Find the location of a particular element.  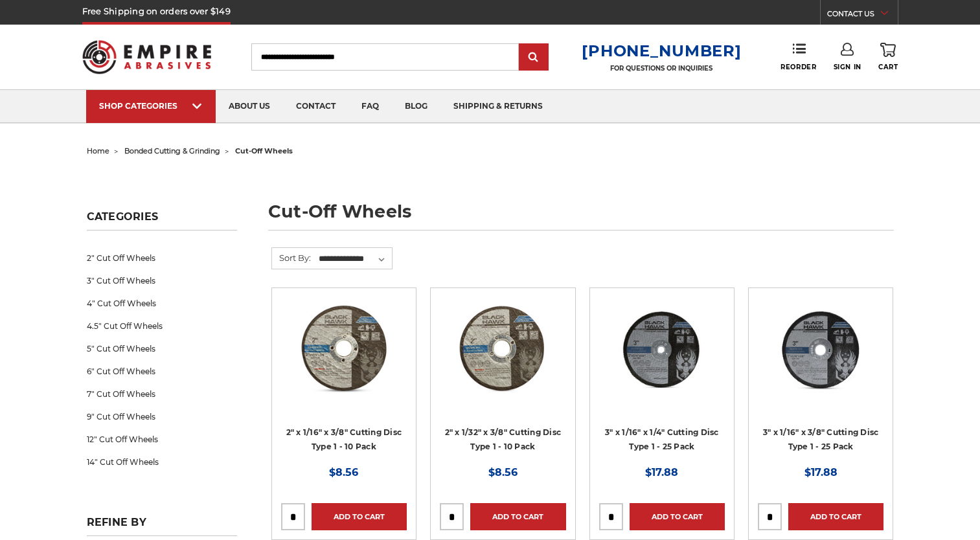

a: 3" x 1/16" x 3/8" Cutting Disc Type 1 - 25 Pack is located at coordinates (820, 440).